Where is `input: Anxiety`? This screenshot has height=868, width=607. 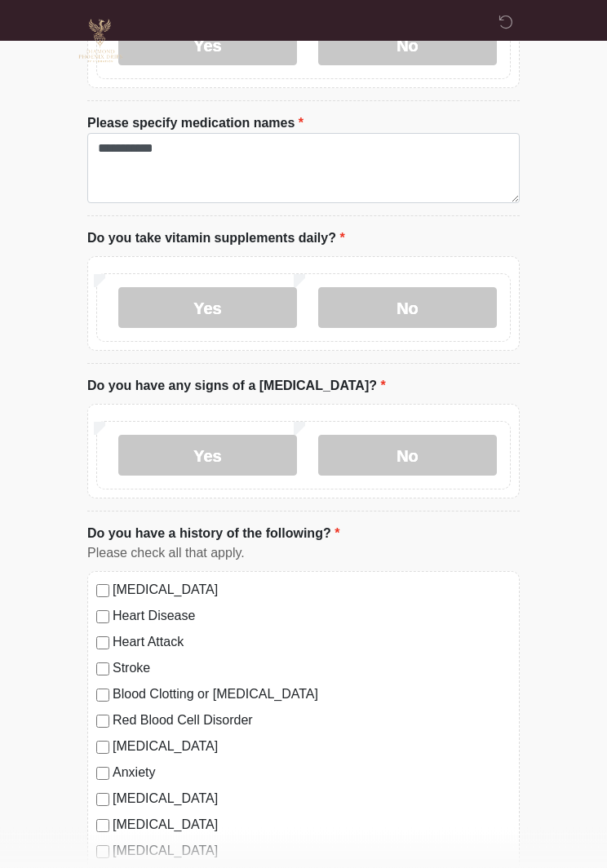 input: Anxiety is located at coordinates (103, 774).